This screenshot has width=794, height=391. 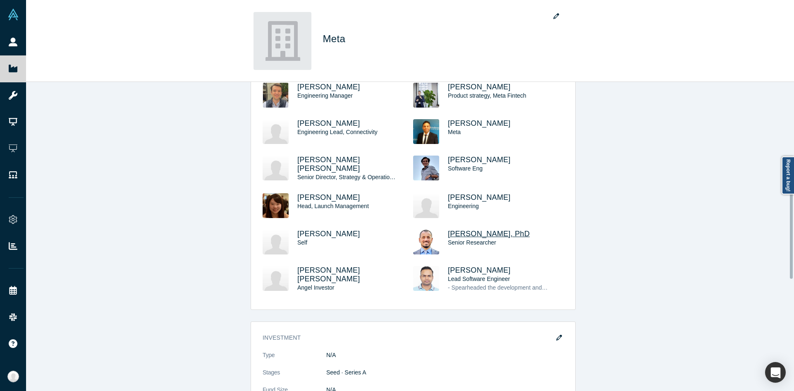 What do you see at coordinates (338, 132) in the screenshot?
I see `span: Engineering Lead, Connectivity` at bounding box center [338, 132].